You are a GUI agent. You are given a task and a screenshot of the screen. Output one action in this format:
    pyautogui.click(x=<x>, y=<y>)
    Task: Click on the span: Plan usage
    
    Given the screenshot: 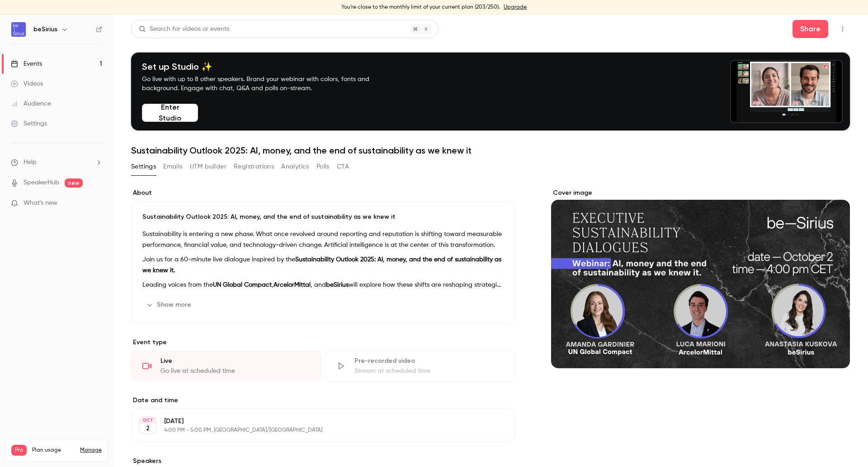 What is the action you would take?
    pyautogui.click(x=54, y=450)
    